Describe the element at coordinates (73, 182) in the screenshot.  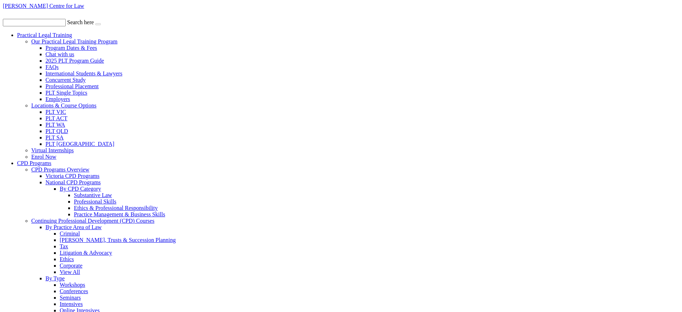
I see `a: National CPD Programs` at that location.